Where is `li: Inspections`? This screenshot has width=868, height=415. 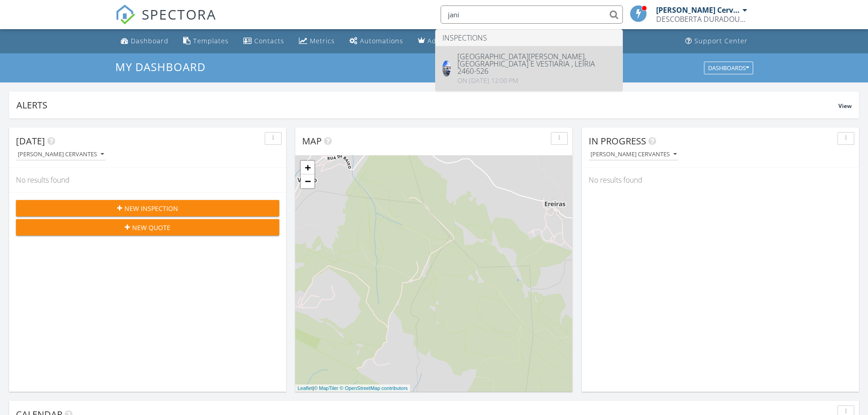 li: Inspections is located at coordinates (529, 38).